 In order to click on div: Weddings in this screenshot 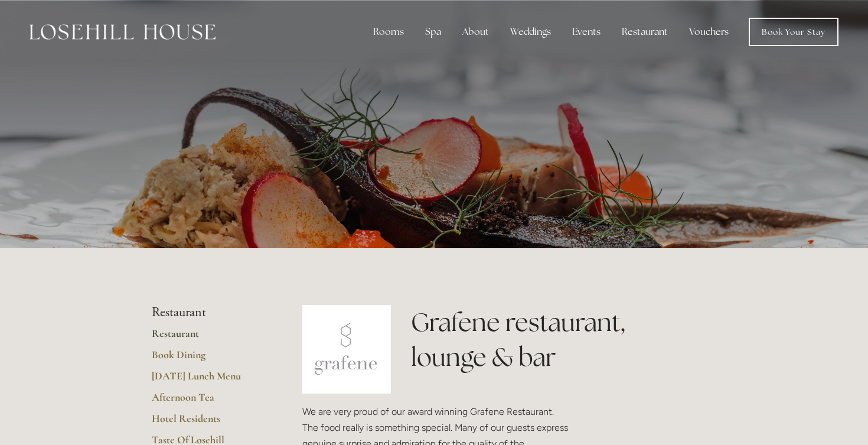, I will do `click(530, 32)`.